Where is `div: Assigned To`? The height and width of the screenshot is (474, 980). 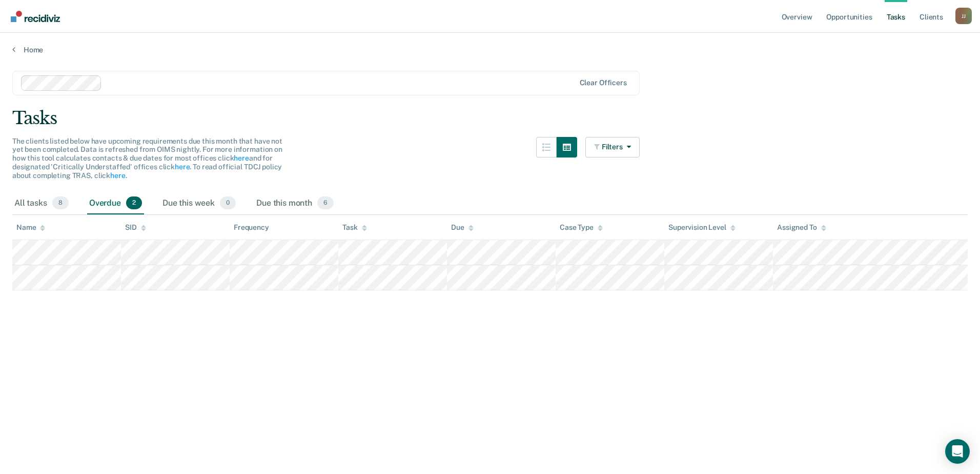 div: Assigned To is located at coordinates (801, 227).